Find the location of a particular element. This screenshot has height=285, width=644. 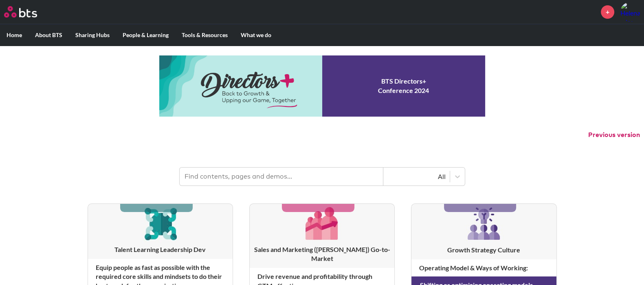

label: What we do is located at coordinates (256, 35).